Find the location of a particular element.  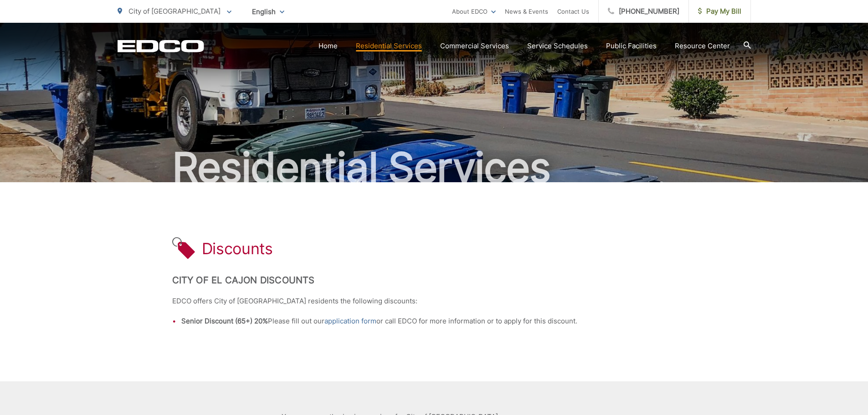

a: Residential Services is located at coordinates (389, 46).